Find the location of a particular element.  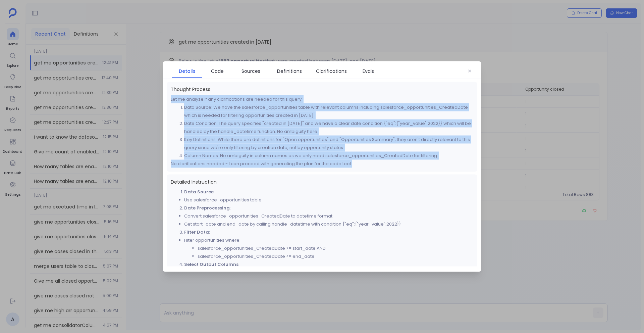

strong: Data Source is located at coordinates (199, 192).